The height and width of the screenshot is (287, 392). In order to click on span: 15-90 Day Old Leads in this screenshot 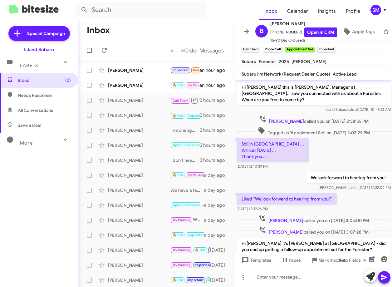, I will do `click(303, 40)`.